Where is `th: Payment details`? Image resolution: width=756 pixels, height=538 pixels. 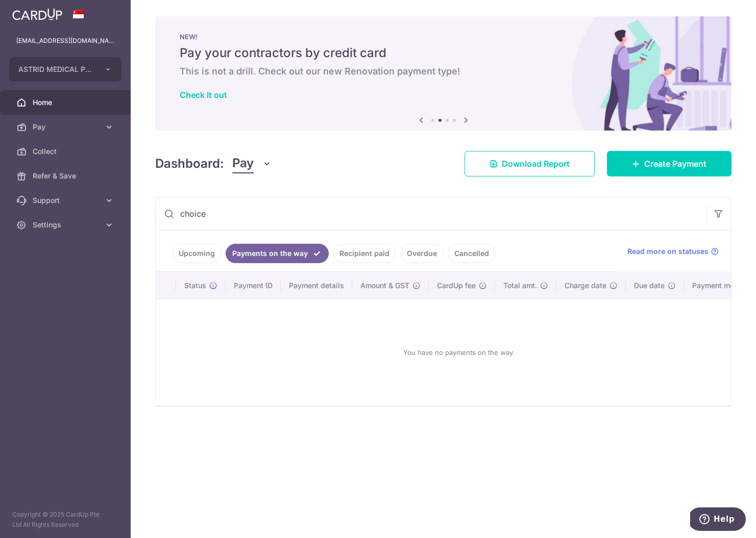 th: Payment details is located at coordinates (316, 285).